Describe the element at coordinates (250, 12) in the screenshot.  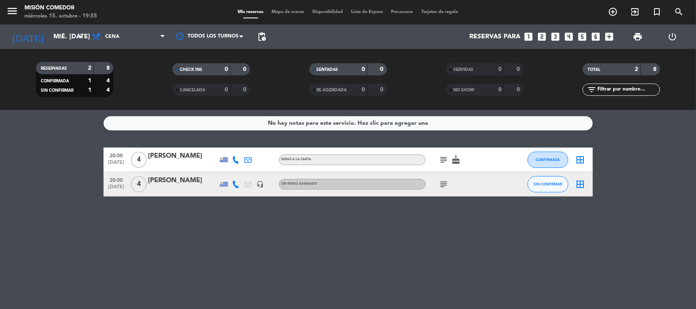
I see `span: Mis reservas` at that location.